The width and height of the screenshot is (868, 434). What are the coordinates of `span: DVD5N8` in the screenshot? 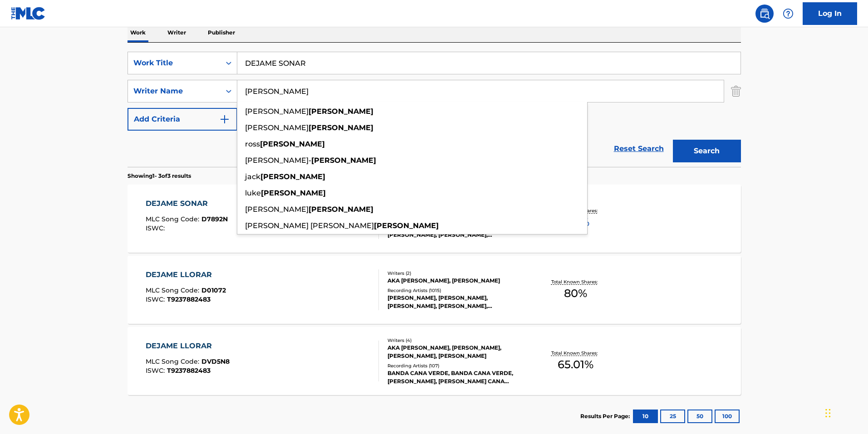 It's located at (215, 362).